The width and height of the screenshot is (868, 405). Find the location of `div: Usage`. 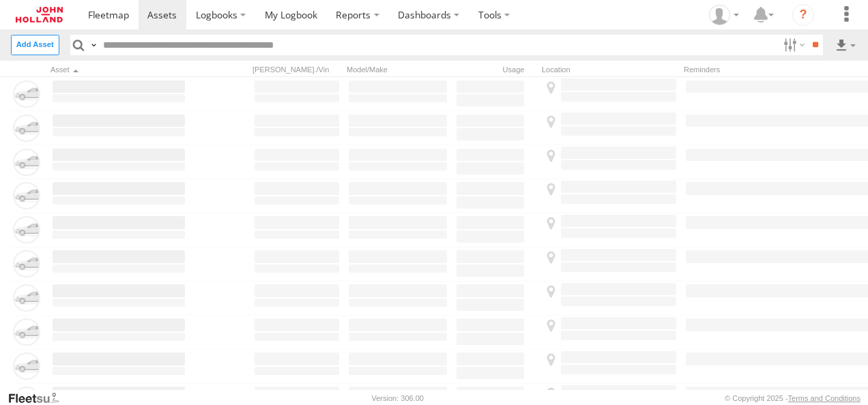

div: Usage is located at coordinates (496, 70).